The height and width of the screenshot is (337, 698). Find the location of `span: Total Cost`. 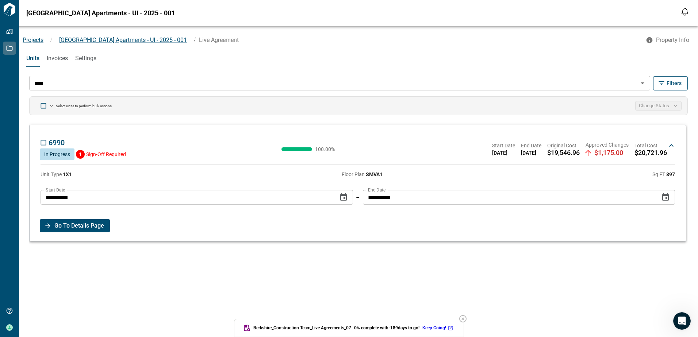

span: Total Cost is located at coordinates (650, 146).